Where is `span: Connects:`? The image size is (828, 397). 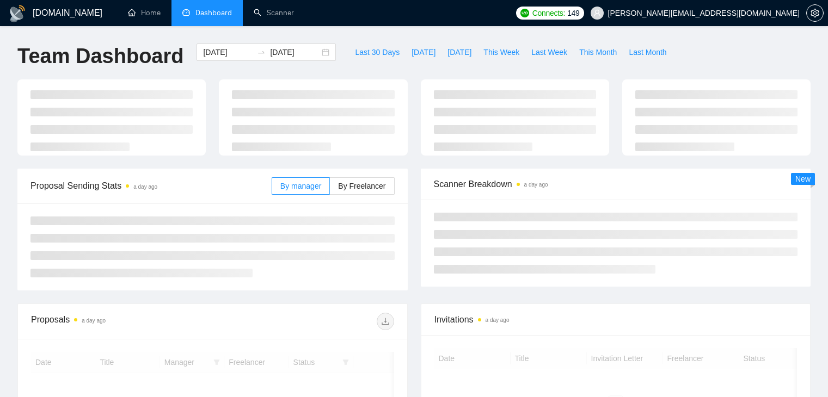 span: Connects: is located at coordinates (549, 13).